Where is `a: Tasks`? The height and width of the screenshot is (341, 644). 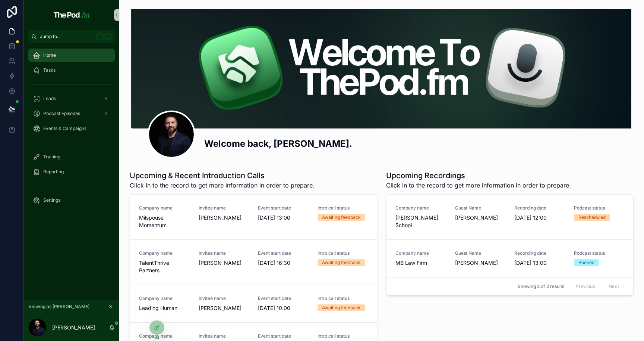 a: Tasks is located at coordinates (72, 70).